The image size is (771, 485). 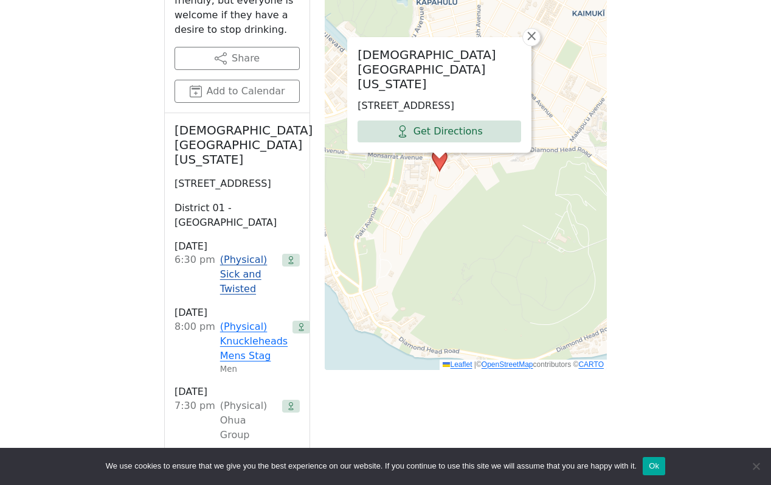 What do you see at coordinates (439, 131) in the screenshot?
I see `a: Get Directions` at bounding box center [439, 131].